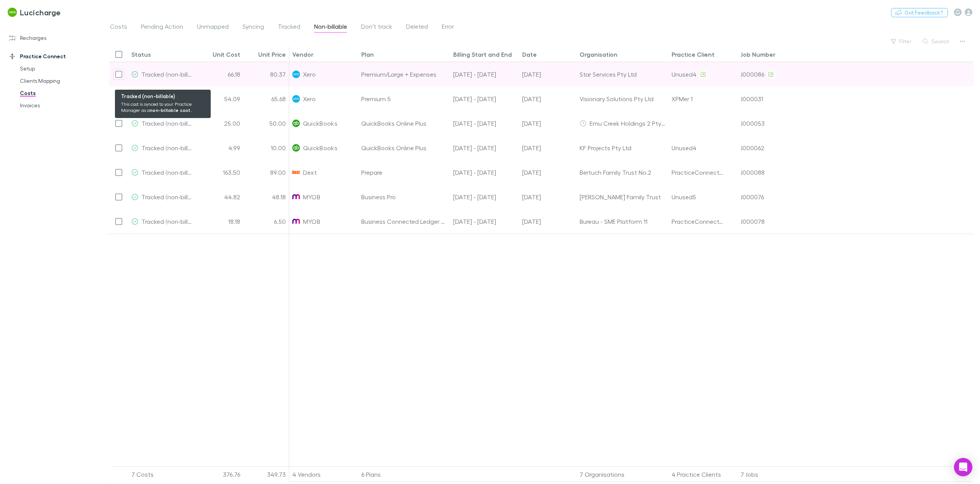  I want to click on div: Premium 5, so click(404, 99).